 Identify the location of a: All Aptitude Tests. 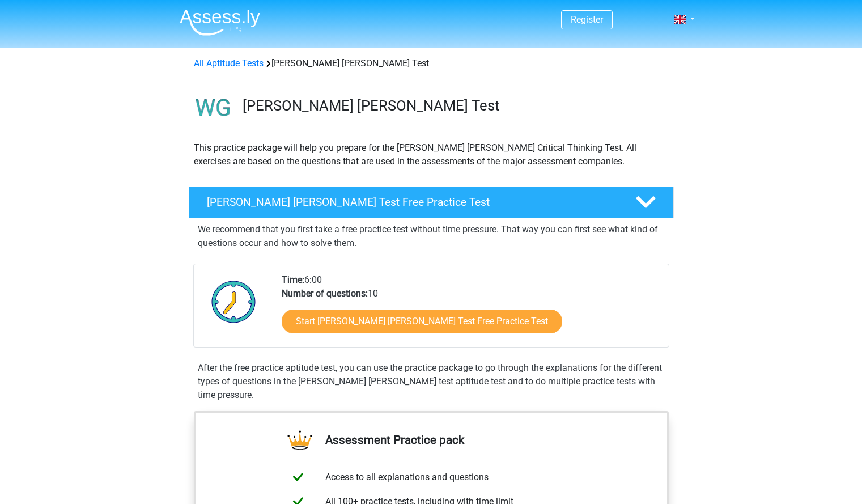
(229, 63).